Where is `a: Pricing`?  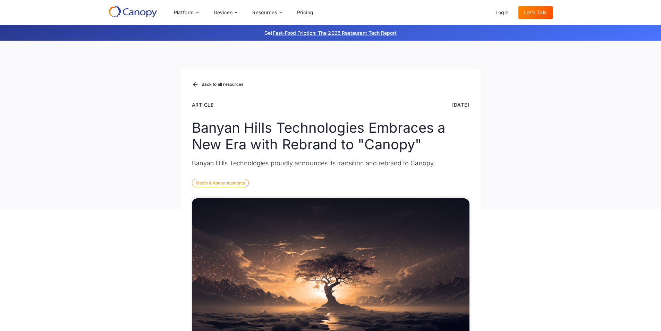
a: Pricing is located at coordinates (305, 12).